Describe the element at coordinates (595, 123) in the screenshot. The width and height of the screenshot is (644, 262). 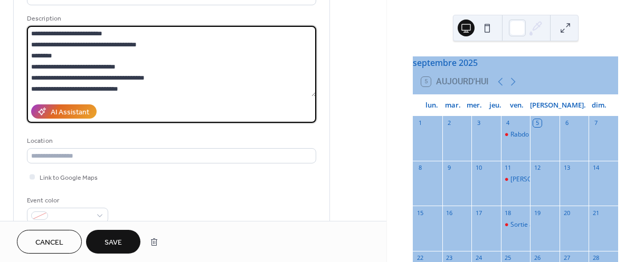
I see `div: 7` at that location.